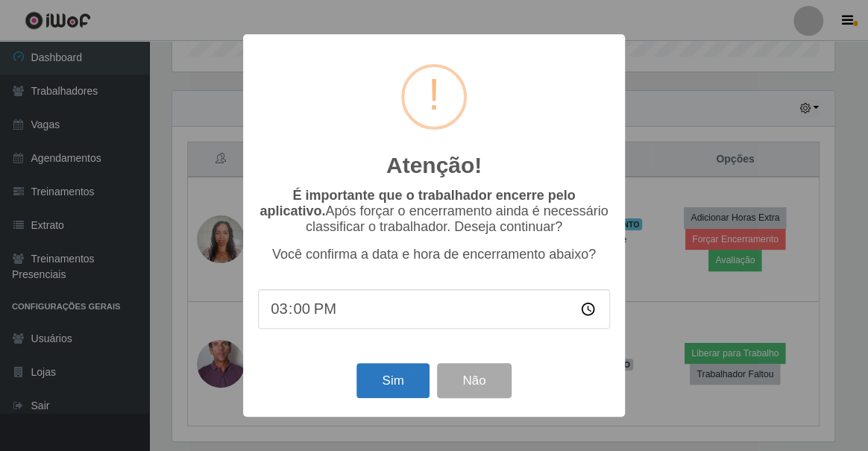 Image resolution: width=868 pixels, height=451 pixels. I want to click on p: Após forçar o encerramento ainda é necessário classificar o trabalhador. Deseja continuar?, so click(434, 211).